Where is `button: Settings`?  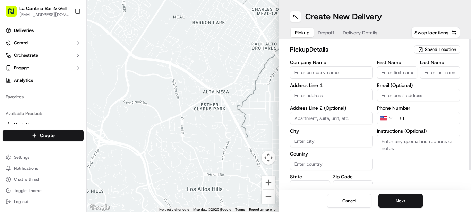
button: Settings is located at coordinates (43, 158).